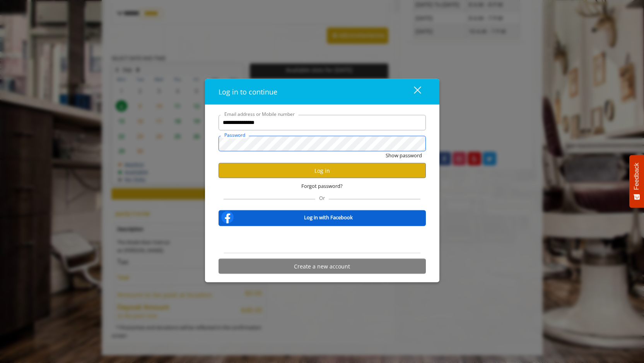  What do you see at coordinates (322, 186) in the screenshot?
I see `span: Forgot password?` at bounding box center [322, 186].